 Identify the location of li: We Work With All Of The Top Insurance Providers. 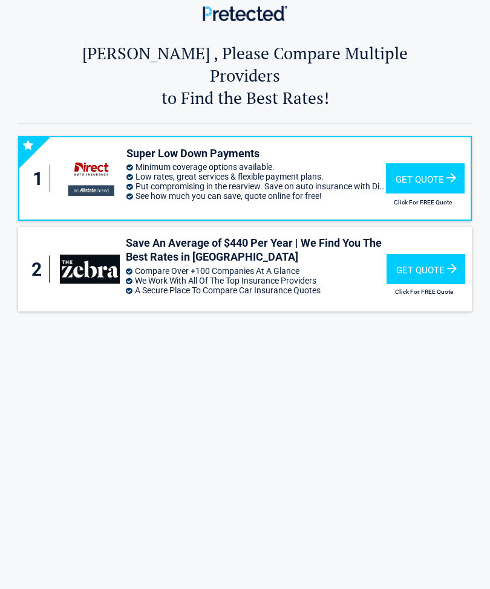
(257, 281).